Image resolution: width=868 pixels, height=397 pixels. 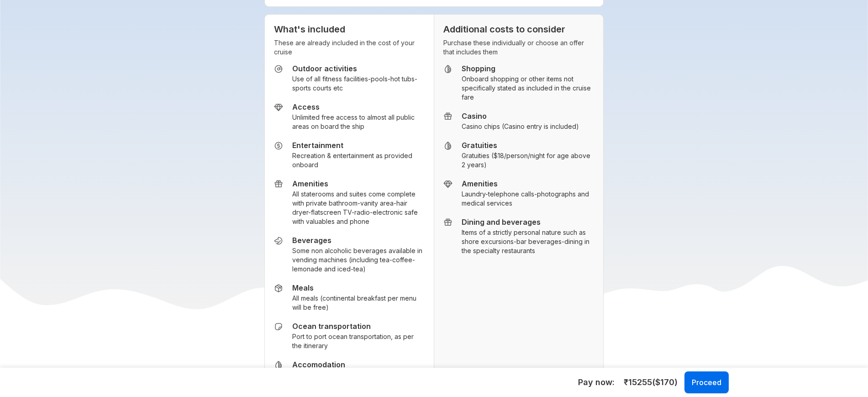 What do you see at coordinates (520, 126) in the screenshot?
I see `small: Casino chips (Casino entry is included)` at bounding box center [520, 126].